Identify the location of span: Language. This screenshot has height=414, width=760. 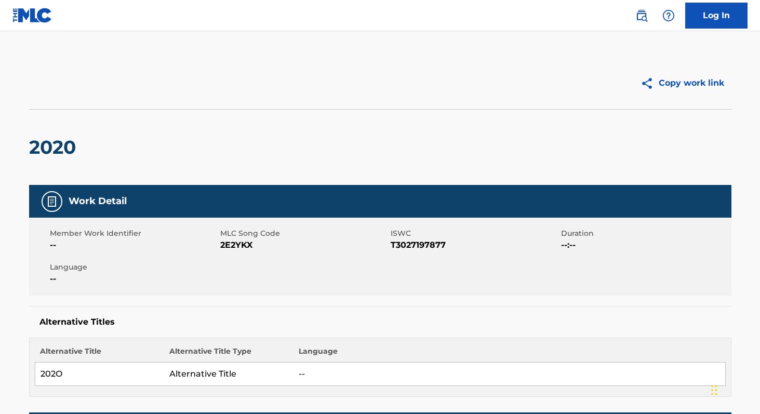
(133, 267).